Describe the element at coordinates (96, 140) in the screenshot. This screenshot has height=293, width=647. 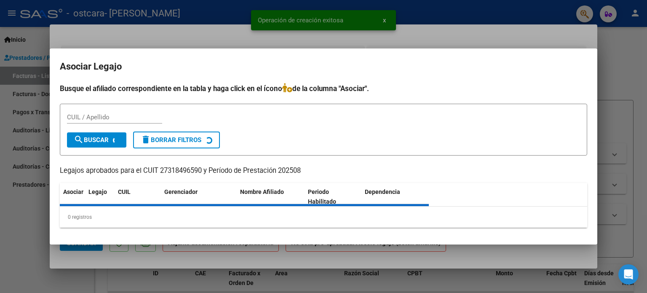
I see `button: Buscar` at that location.